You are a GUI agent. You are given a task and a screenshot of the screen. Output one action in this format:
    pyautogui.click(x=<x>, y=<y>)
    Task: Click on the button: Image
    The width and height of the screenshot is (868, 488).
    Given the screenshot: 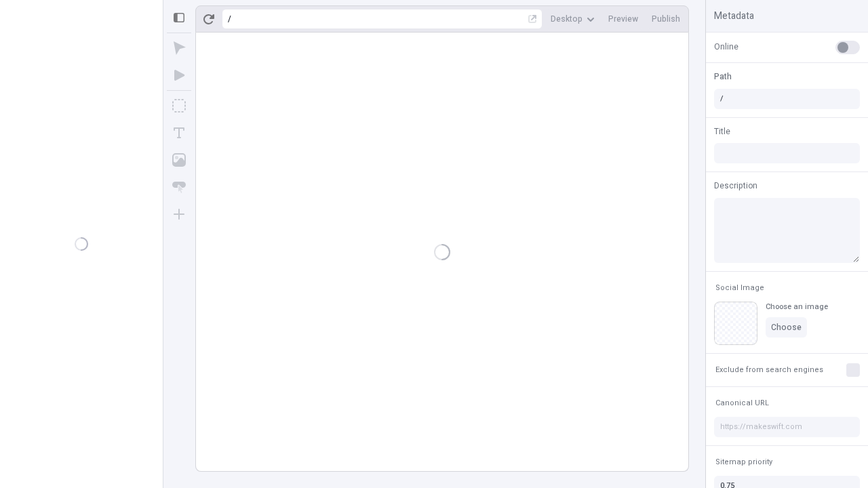 What is the action you would take?
    pyautogui.click(x=179, y=160)
    